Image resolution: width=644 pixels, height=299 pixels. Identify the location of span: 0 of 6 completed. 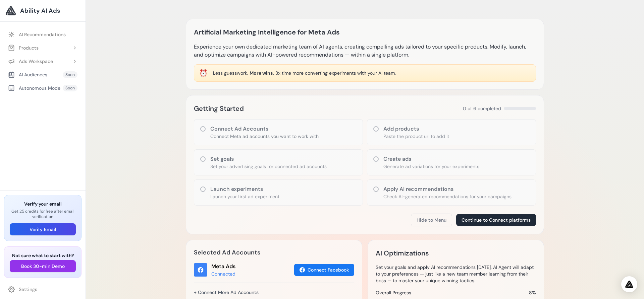
(482, 109).